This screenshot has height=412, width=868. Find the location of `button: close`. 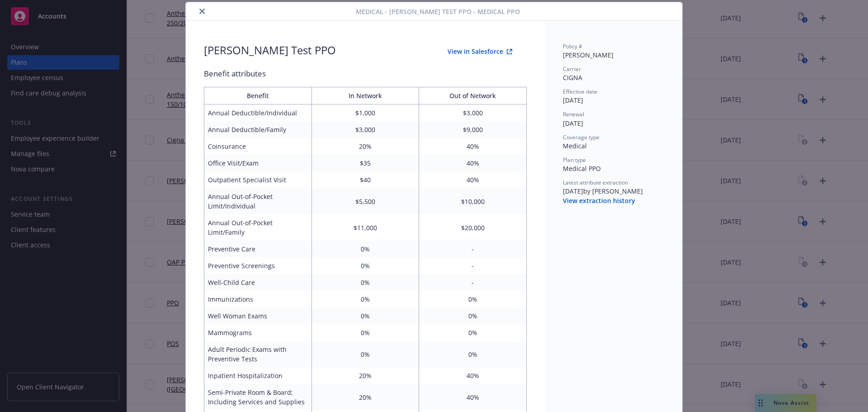

button: close is located at coordinates (202, 11).